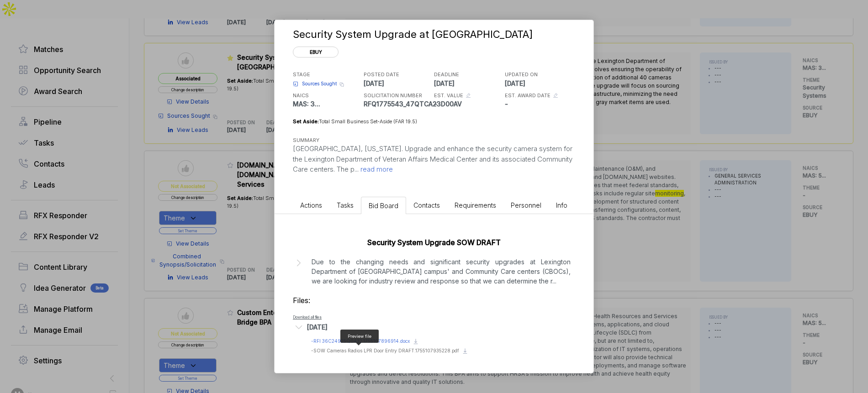 This screenshot has height=393, width=868. What do you see at coordinates (526, 205) in the screenshot?
I see `span: Personnel` at bounding box center [526, 205].